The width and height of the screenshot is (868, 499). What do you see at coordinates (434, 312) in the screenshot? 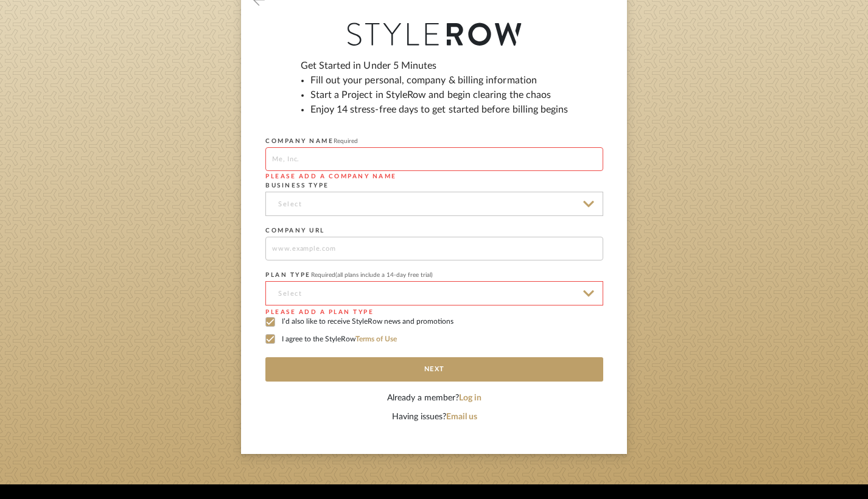
I see `div: Please add a plan type` at bounding box center [434, 312].